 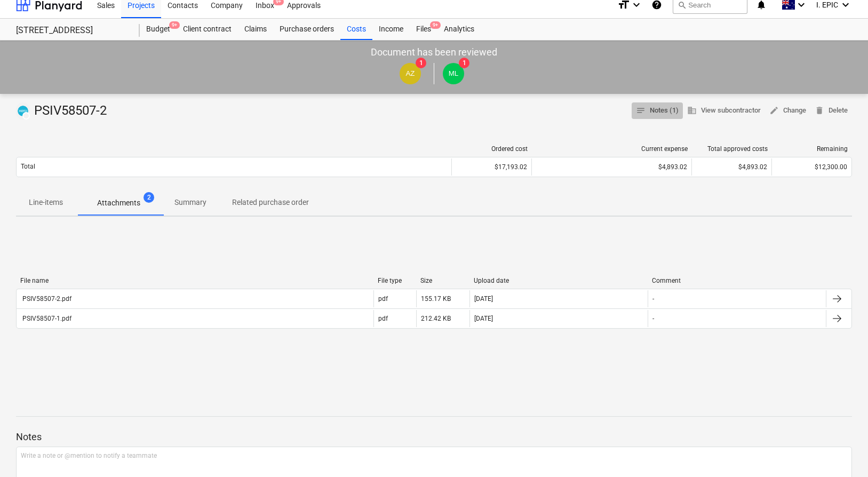 What do you see at coordinates (827, 5) in the screenshot?
I see `span: I. EPIC` at bounding box center [827, 5].